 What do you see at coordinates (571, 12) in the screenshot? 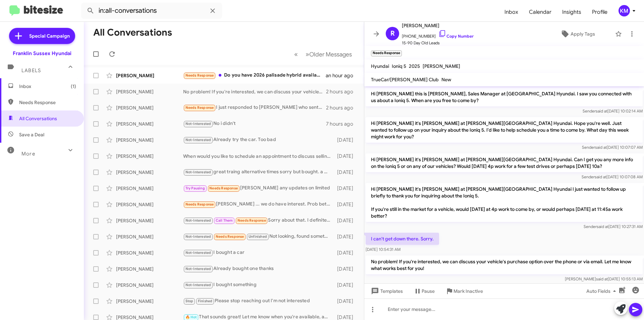
I see `span: Insights` at bounding box center [571, 12].